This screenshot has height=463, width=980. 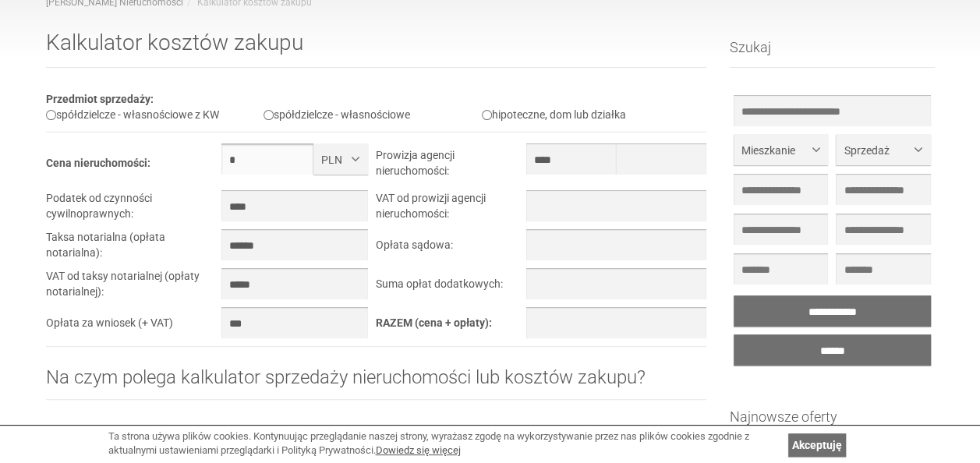 What do you see at coordinates (376, 439) in the screenshot?
I see `p: Powyższe narzędzie to doskonałe rozwiązanie dla osób, które chcą się dowiedzieć, ile kosztuje spr...` at bounding box center [376, 439].